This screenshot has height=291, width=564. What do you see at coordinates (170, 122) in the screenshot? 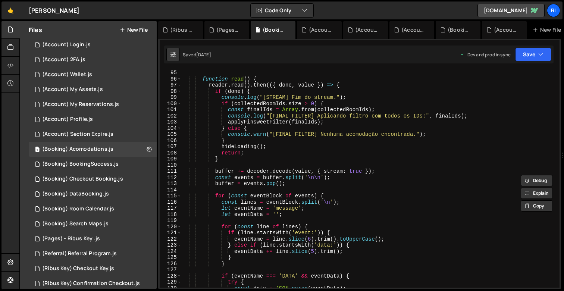
I see `div: 103` at bounding box center [170, 122].